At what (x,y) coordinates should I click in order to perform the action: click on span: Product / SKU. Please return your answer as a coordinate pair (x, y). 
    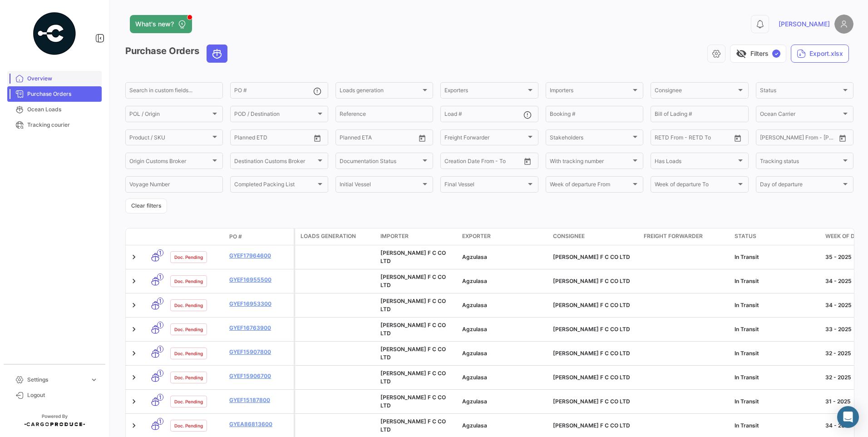
    Looking at the image, I should click on (170, 139).